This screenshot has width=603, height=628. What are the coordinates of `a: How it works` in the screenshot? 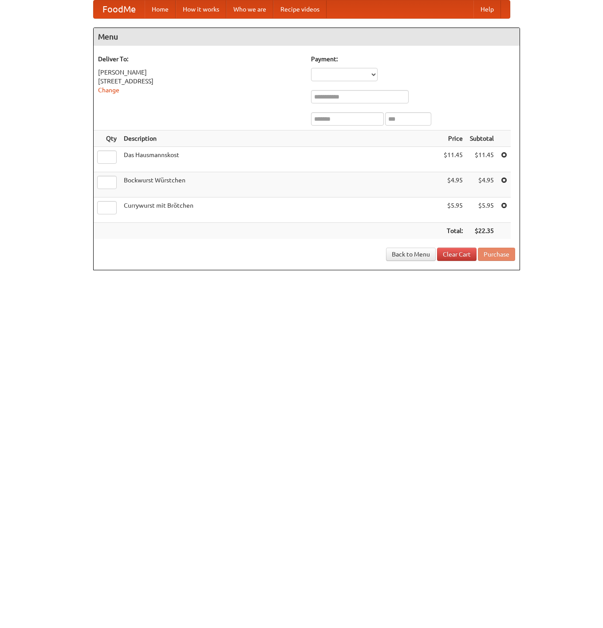 It's located at (201, 9).